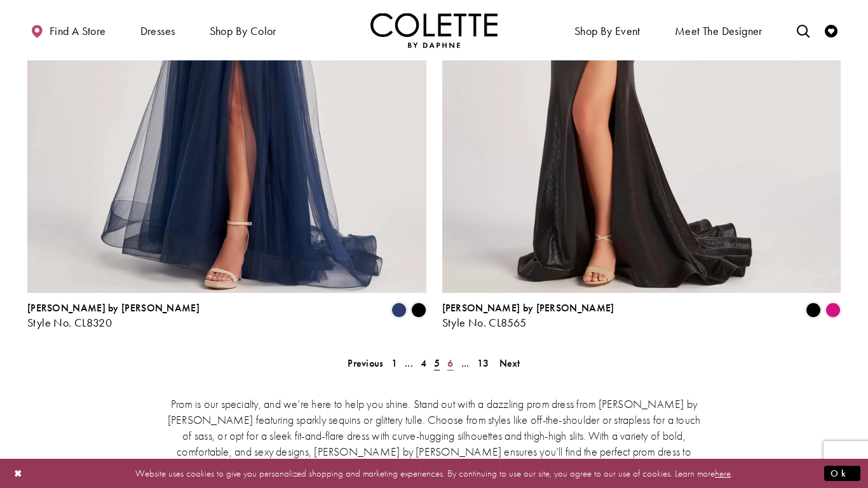  Describe the element at coordinates (483, 363) in the screenshot. I see `a: 13` at that location.